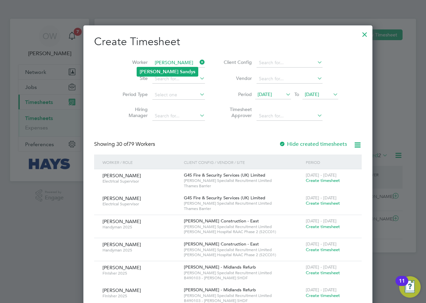 This screenshot has width=426, height=303. I want to click on button: Open Resource Center, 11 new notifications, so click(410, 287).